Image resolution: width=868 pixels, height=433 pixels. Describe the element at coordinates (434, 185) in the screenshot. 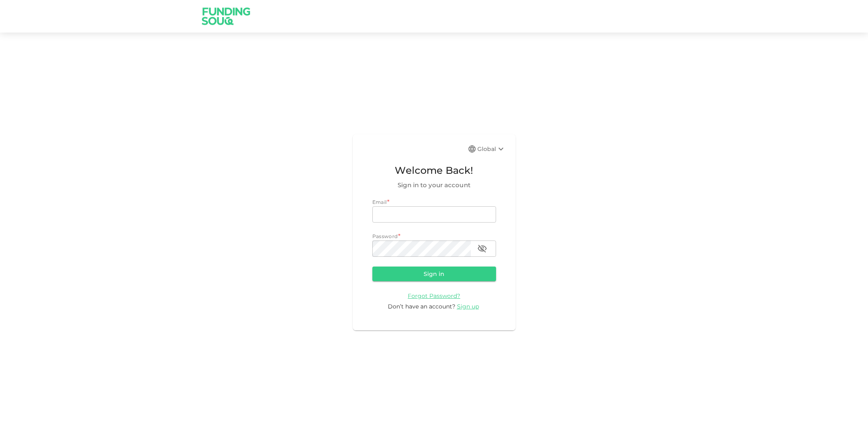

I see `span: Sign in to your account` at that location.